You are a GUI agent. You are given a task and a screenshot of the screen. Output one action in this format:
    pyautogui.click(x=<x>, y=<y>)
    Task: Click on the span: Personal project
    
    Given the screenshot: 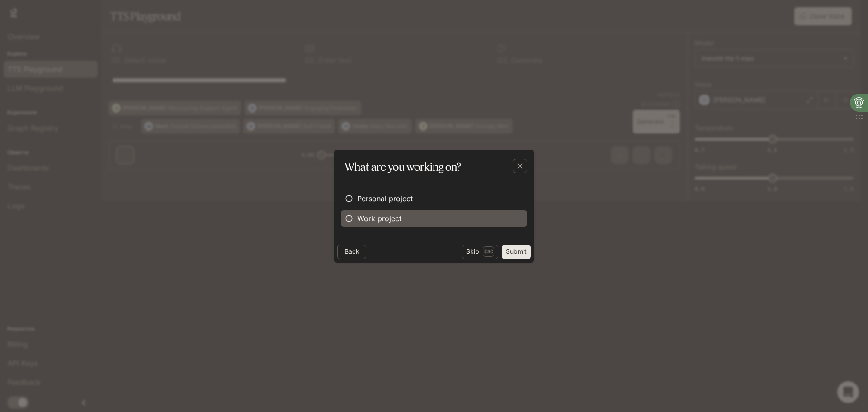 What is the action you would take?
    pyautogui.click(x=385, y=199)
    